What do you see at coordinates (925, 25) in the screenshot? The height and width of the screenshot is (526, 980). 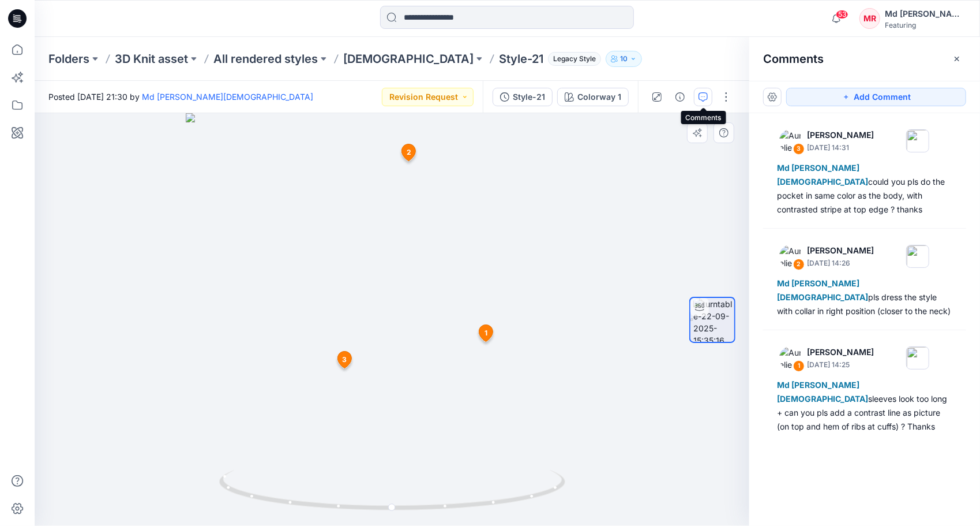 I see `div: Featuring` at bounding box center [925, 25].